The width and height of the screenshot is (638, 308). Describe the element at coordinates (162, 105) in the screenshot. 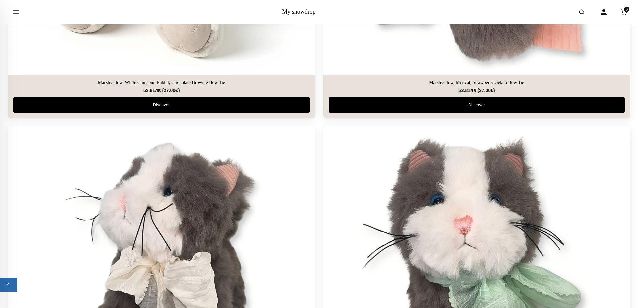

I see `a: Discover Marshyellow, White Cinnabun Rabbit, Chocolate Brownie Bow Tie` at that location.